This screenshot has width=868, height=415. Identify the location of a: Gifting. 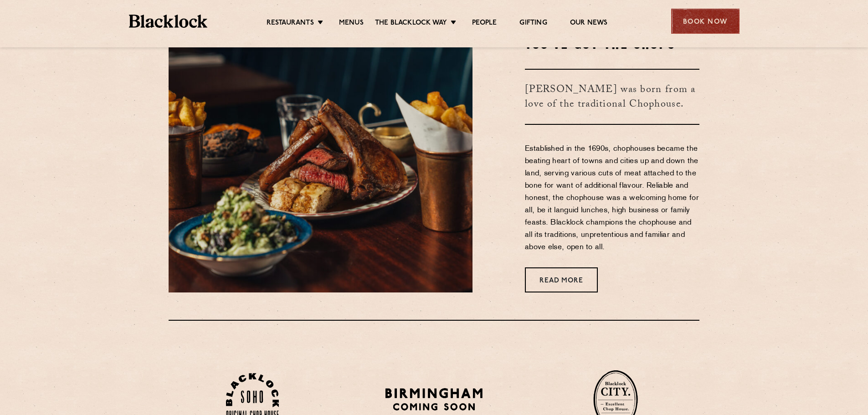
(533, 24).